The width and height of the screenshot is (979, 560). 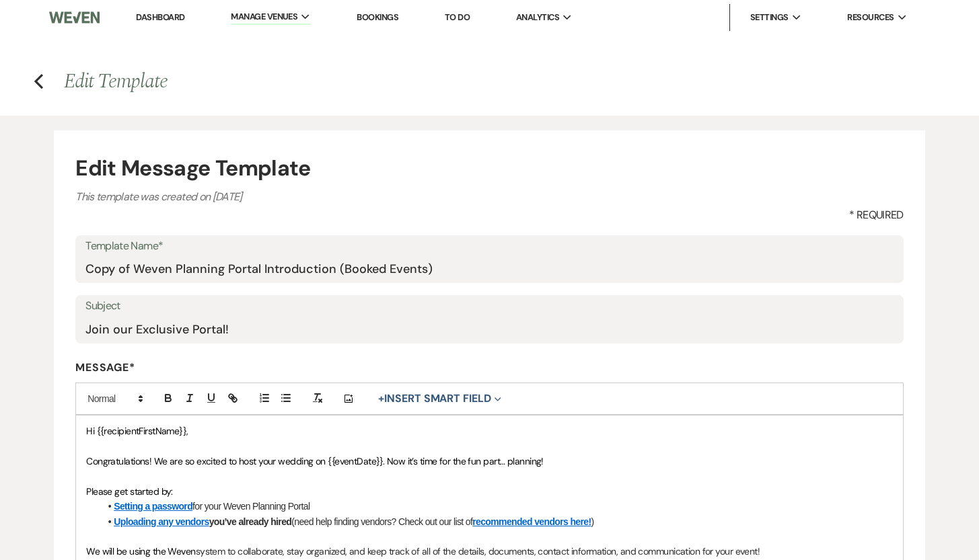 What do you see at coordinates (115, 81) in the screenshot?
I see `span: Edit Template` at bounding box center [115, 81].